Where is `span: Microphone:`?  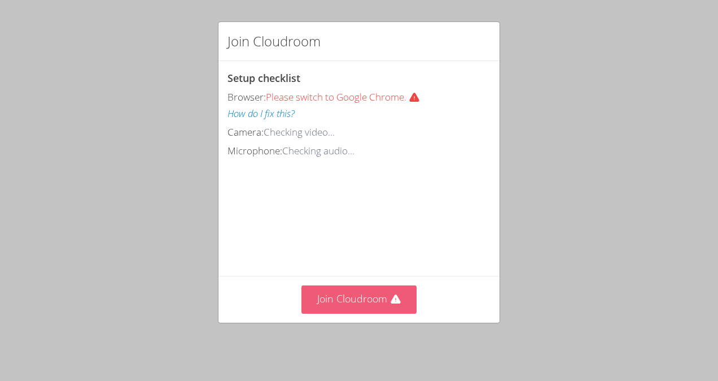
span: Microphone: is located at coordinates (255, 150).